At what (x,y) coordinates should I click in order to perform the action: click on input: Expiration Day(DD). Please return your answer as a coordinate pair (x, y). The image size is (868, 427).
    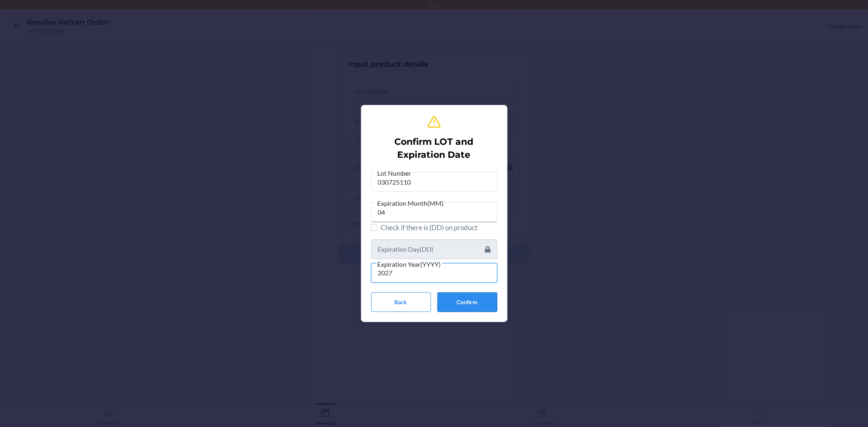
    Looking at the image, I should click on (434, 249).